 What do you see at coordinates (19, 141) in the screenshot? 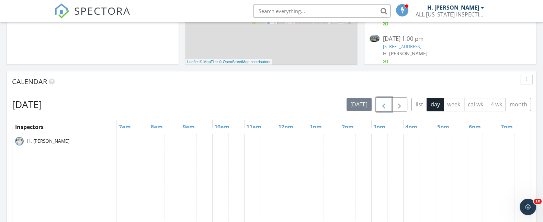
I see `img: hugh_ebanks__all_florida.jpg` at bounding box center [19, 141].